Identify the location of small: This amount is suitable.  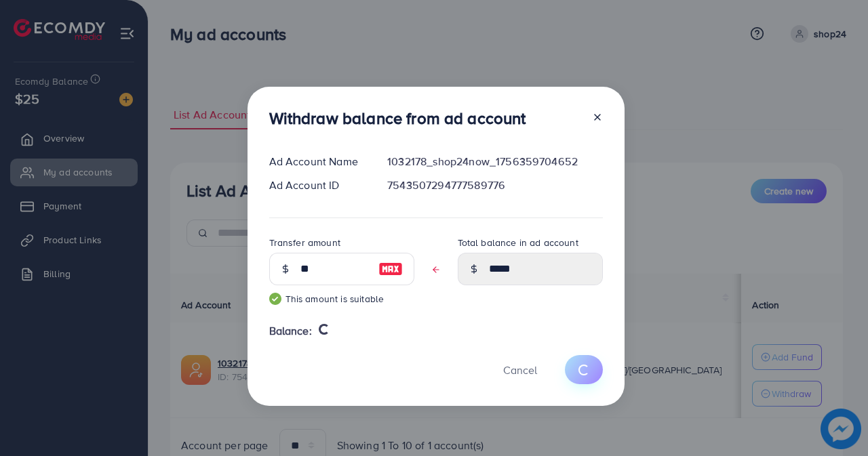
(342, 299).